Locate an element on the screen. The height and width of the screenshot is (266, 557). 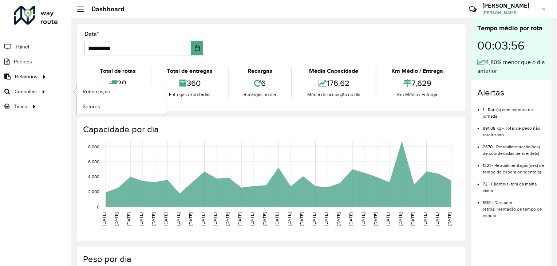
div: Média de ocupação no dia is located at coordinates (333, 95).